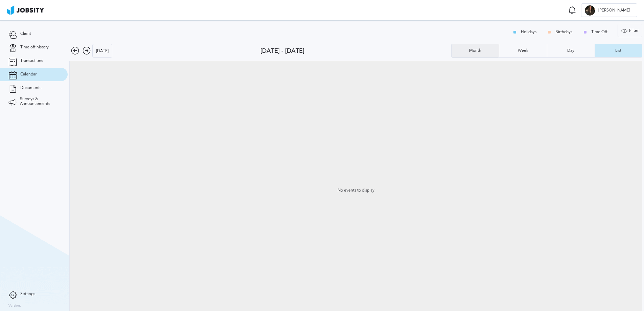 This screenshot has width=644, height=311. Describe the element at coordinates (25, 10) in the screenshot. I see `img: ab4bad089aa723f57921c736e9817d99.png` at that location.